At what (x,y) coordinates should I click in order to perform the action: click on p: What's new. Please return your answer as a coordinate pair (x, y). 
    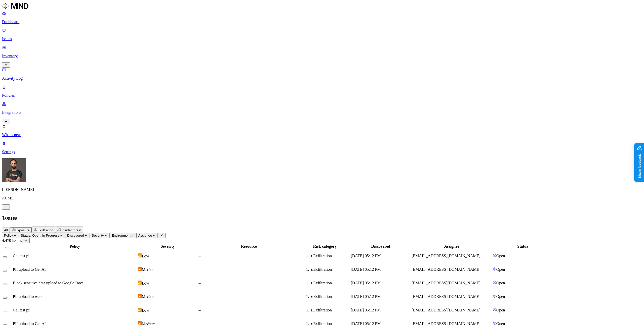
    Looking at the image, I should click on (322, 135).